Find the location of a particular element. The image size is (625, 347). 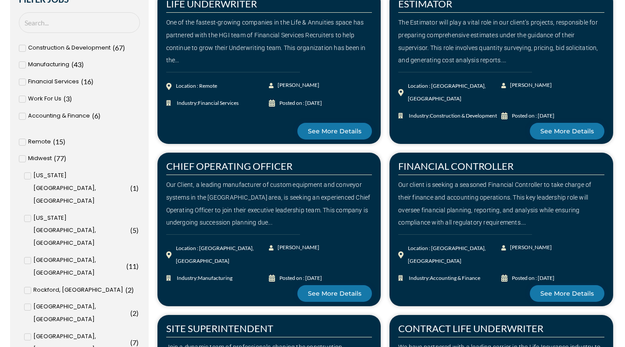

span: 43 is located at coordinates (78, 64).